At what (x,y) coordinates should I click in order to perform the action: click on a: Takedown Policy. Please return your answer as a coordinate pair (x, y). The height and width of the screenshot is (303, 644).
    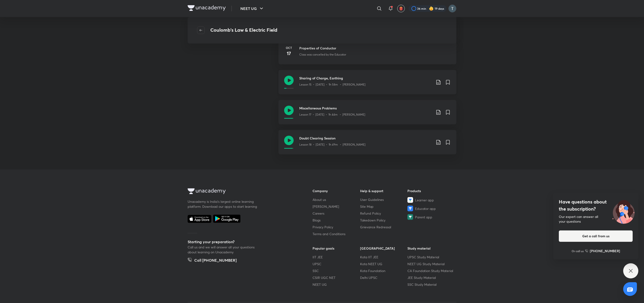
    Looking at the image, I should click on (384, 220).